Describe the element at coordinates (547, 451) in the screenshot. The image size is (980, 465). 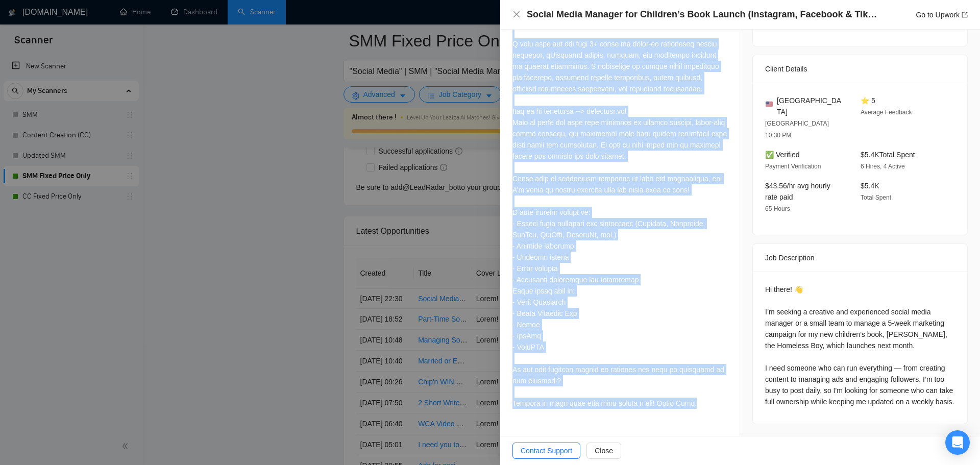
I see `button: Contact Support` at that location.